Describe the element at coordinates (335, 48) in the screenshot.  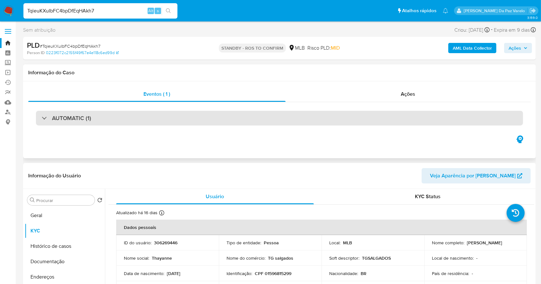
I see `span: MID` at that location.